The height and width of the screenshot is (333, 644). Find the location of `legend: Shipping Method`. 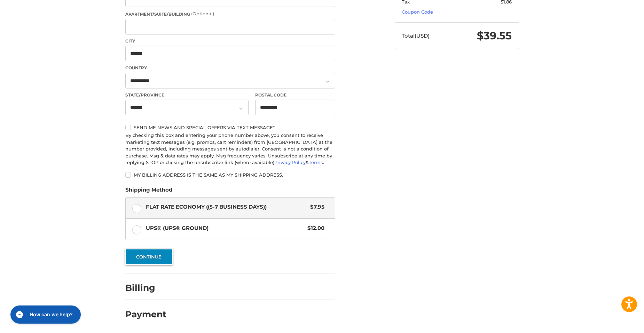

legend: Shipping Method is located at coordinates (148, 191).